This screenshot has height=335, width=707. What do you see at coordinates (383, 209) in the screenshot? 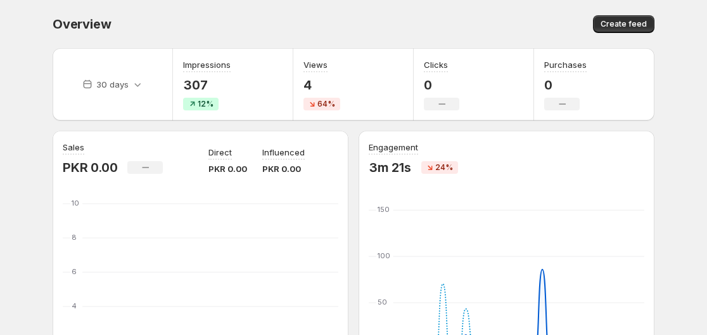
I see `text: 150` at bounding box center [383, 209].